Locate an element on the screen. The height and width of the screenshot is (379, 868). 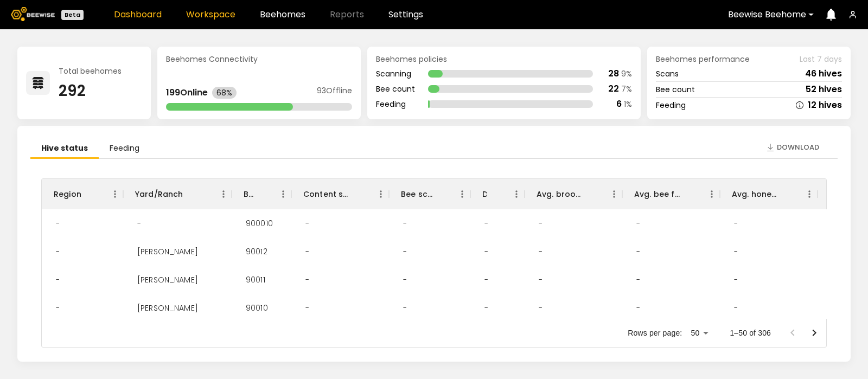
div: 90010 is located at coordinates (256, 308).